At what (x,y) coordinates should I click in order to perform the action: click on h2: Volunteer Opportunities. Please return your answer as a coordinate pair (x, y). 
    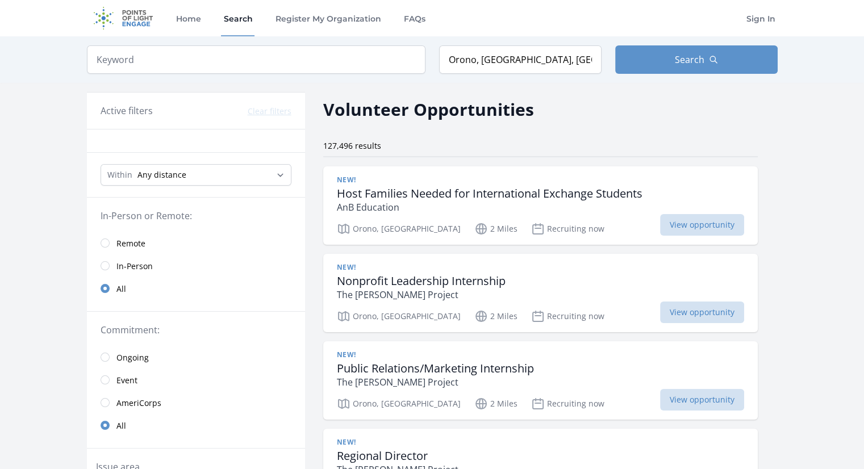
    Looking at the image, I should click on (429, 109).